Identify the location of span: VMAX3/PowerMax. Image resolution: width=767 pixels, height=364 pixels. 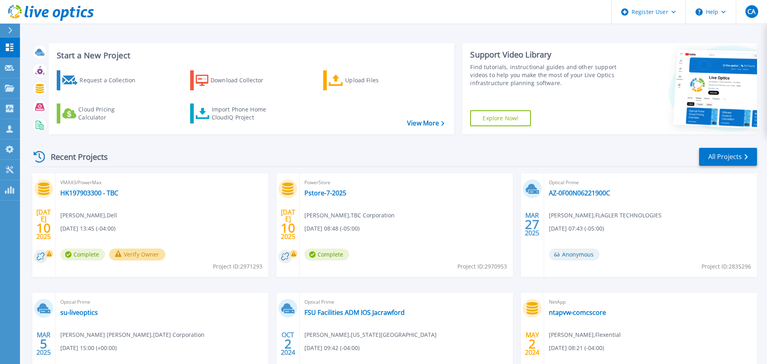
(162, 183).